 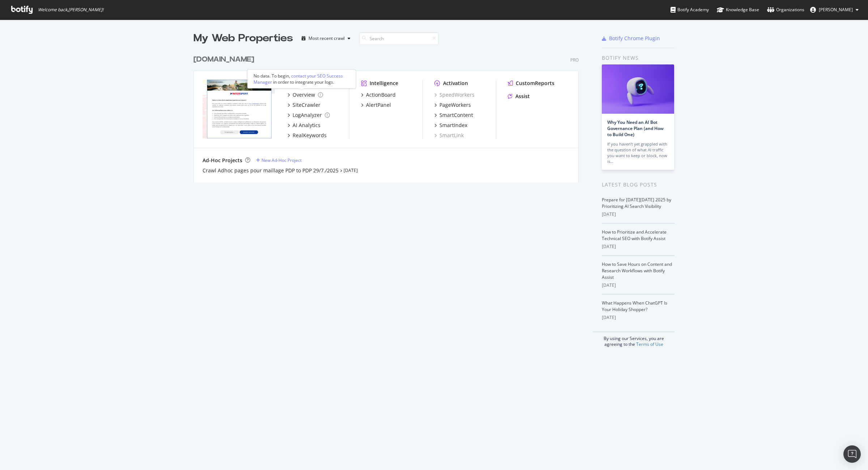 I want to click on div: ActionBoard, so click(x=381, y=95).